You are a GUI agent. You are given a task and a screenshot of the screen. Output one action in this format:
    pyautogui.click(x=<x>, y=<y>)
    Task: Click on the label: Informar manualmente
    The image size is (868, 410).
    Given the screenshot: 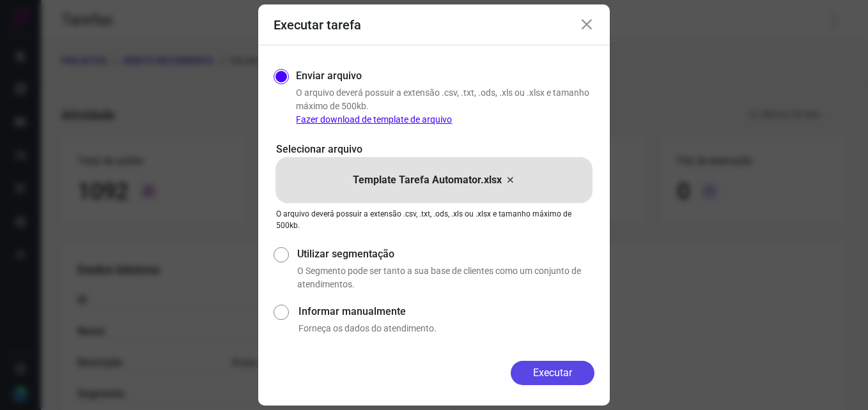 What is the action you would take?
    pyautogui.click(x=446, y=312)
    